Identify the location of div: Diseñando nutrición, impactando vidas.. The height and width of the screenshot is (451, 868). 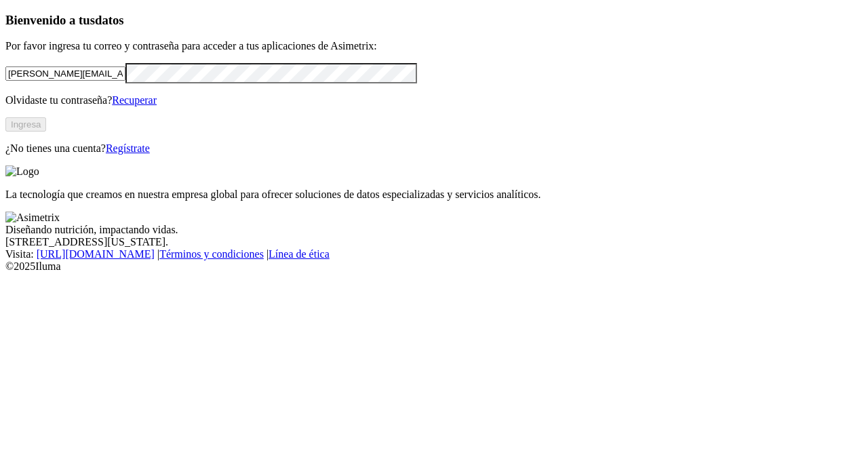
(434, 230).